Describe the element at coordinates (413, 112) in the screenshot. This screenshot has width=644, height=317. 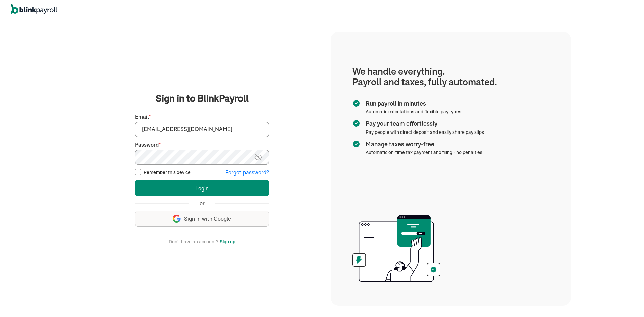
I see `span: Automatic calculations and flexible pay types` at that location.